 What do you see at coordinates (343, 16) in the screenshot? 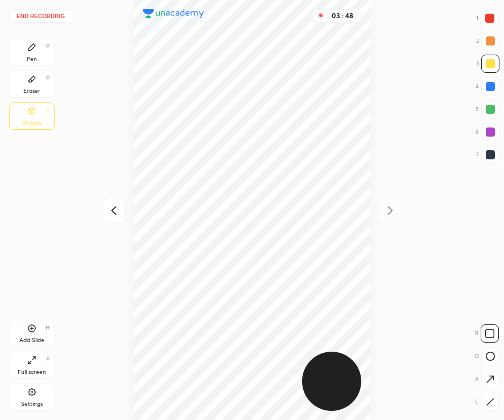
I see `div: 03 : 48` at bounding box center [343, 16].